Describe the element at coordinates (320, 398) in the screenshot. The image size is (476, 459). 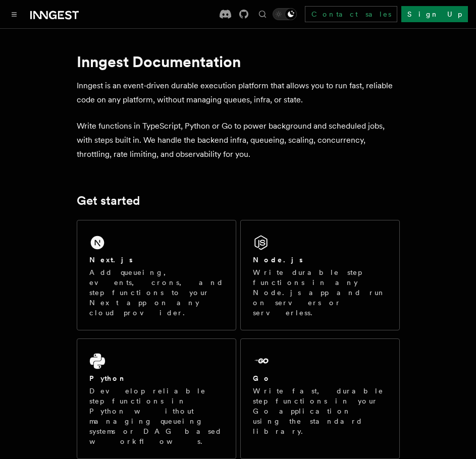
I see `a: GoWrite fast, durable step functions in your Go application using the standard library.` at that location.